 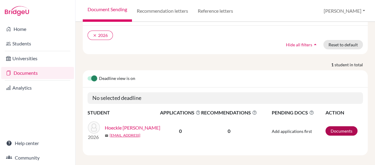 I want to click on span: PENDING DOCS, so click(x=299, y=112).